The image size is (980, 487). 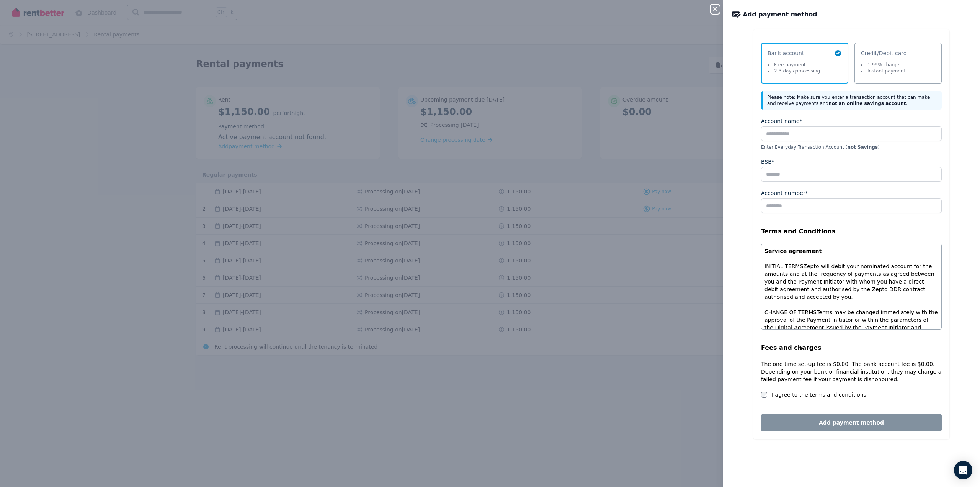 What do you see at coordinates (883, 71) in the screenshot?
I see `li: Instant payment` at bounding box center [883, 71].